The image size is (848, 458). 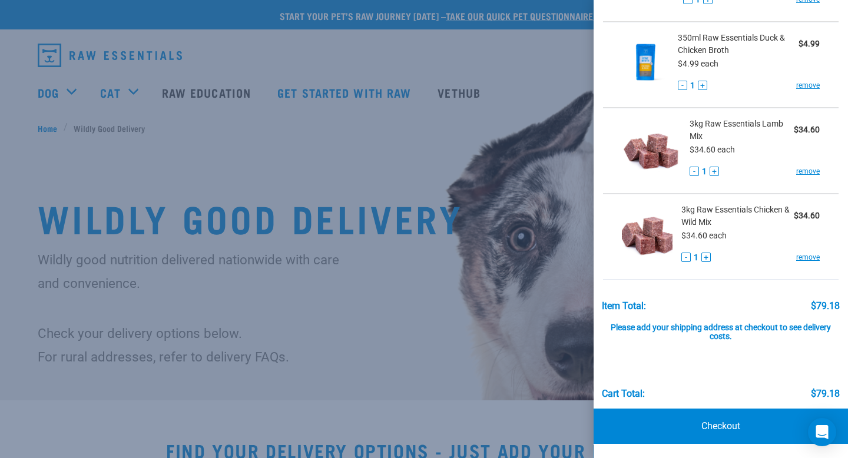 I want to click on span: 3kg Raw Essentials Lamb Mix, so click(x=741, y=130).